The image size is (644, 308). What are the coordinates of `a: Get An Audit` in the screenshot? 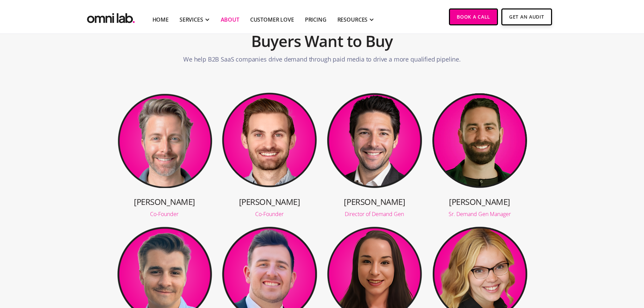 It's located at (526, 17).